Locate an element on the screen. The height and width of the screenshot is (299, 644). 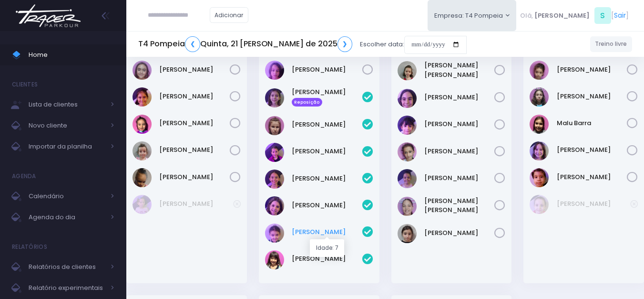
img: Yumi Muller is located at coordinates (539, 178).